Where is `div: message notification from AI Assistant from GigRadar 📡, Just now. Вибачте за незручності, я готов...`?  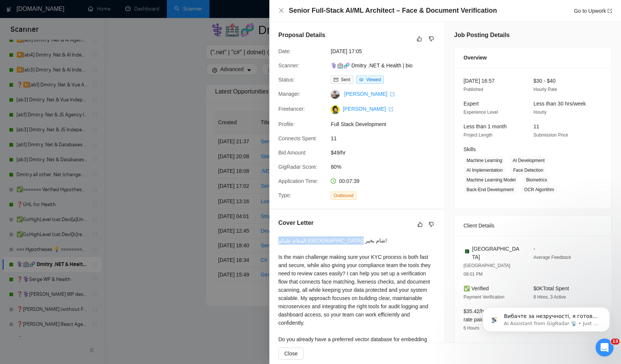 div: message notification from AI Assistant from GigRadar 📡, Just now. Вибачте за незручності, я готов... is located at coordinates (75, 28).